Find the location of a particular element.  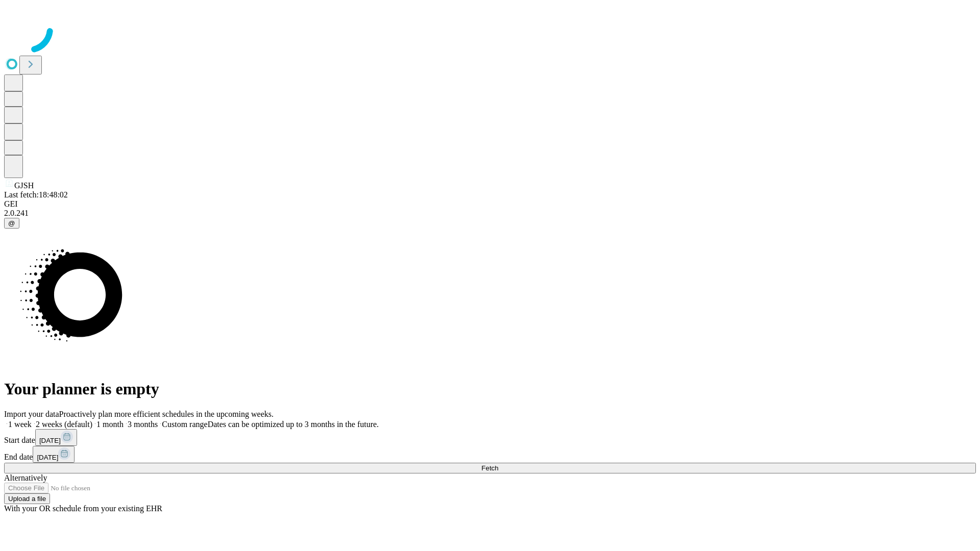

button: Fetch is located at coordinates (490, 468).